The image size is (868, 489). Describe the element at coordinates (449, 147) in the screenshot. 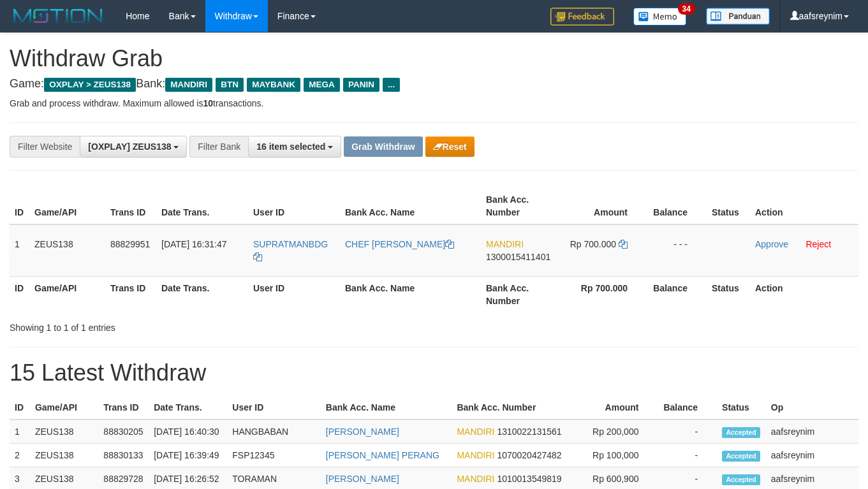

I see `button: Reset` at that location.